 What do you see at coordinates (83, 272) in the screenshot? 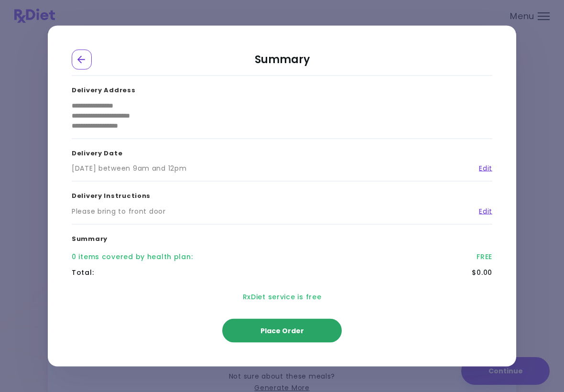
I see `div: Total :` at bounding box center [83, 272].